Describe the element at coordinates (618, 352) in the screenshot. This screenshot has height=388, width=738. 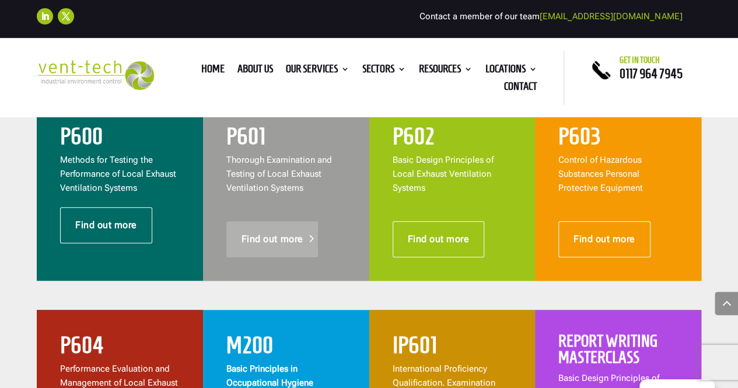
I see `h2: Report Writing Masterclass` at that location.